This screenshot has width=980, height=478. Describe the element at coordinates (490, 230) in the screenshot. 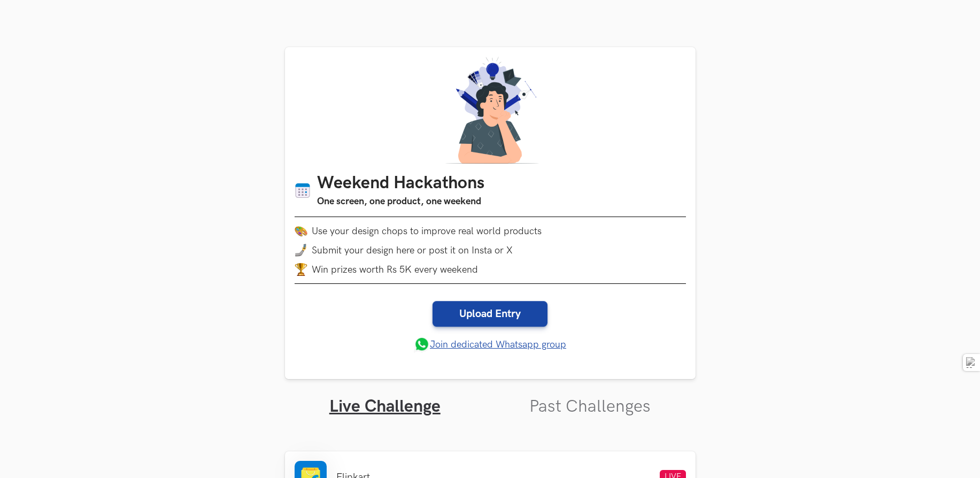

I see `li: Use your design chops to improve real world products` at that location.